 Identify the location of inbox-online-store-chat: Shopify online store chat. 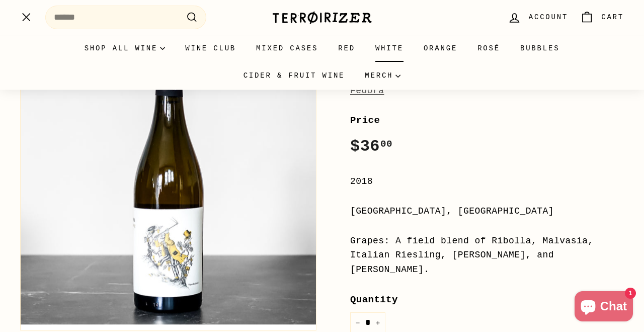
(604, 307).